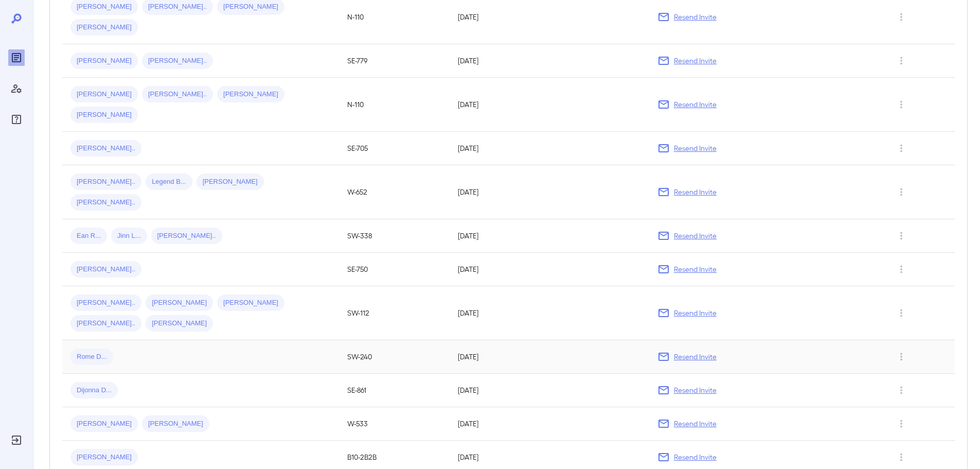  What do you see at coordinates (394, 192) in the screenshot?
I see `td: W-652` at bounding box center [394, 192].